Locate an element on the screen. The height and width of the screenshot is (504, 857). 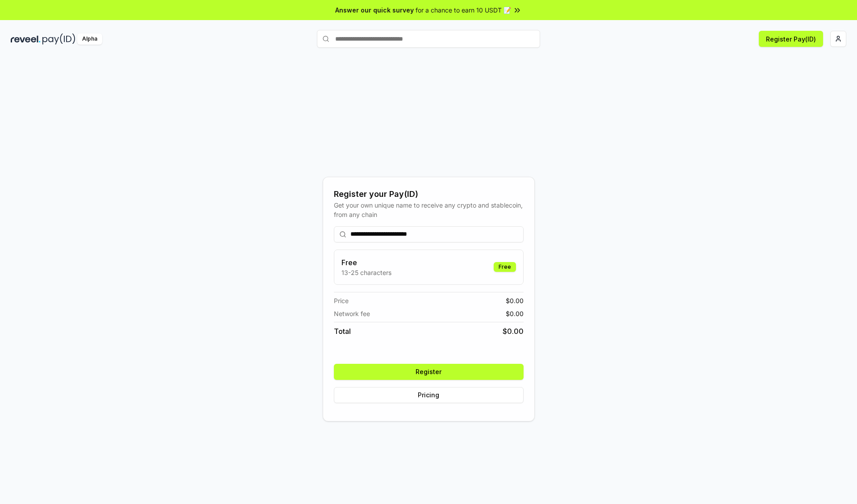
span: for a chance to earn 10 USDT 📝 is located at coordinates (464, 10).